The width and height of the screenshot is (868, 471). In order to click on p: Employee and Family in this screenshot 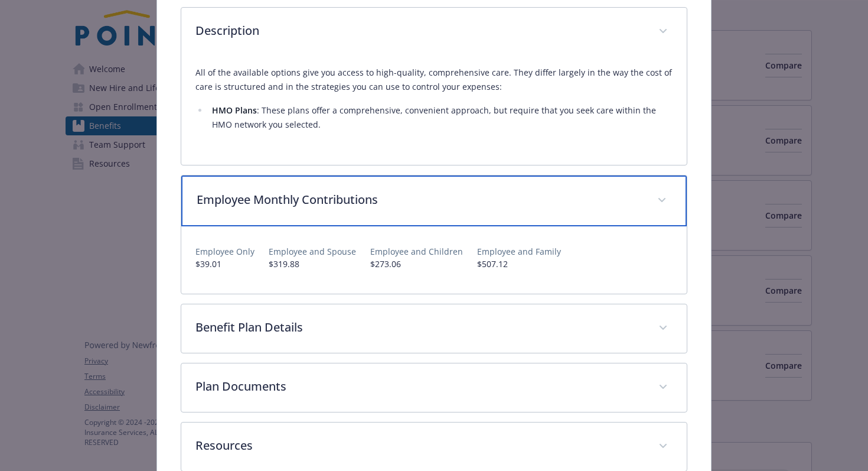, I will do `click(519, 251)`.